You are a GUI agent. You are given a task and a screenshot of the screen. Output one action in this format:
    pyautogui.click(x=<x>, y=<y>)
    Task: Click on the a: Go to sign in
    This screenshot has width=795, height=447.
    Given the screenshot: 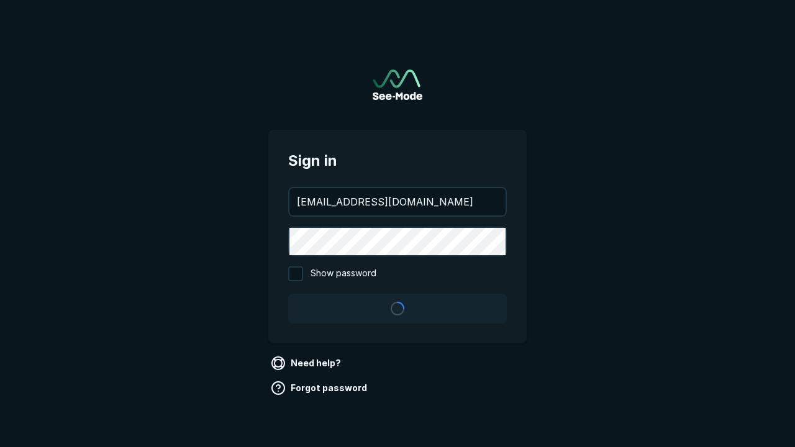 What is the action you would take?
    pyautogui.click(x=398, y=85)
    